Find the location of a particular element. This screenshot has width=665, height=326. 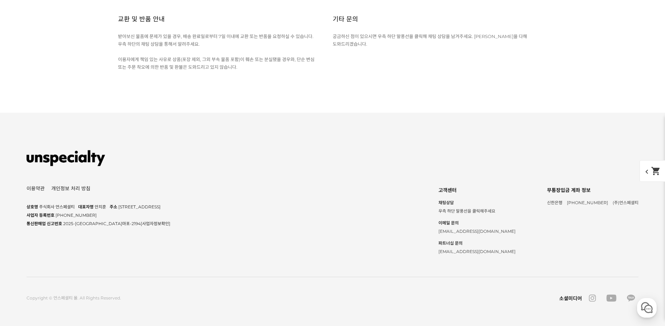

a: youtube is located at coordinates (611, 298).